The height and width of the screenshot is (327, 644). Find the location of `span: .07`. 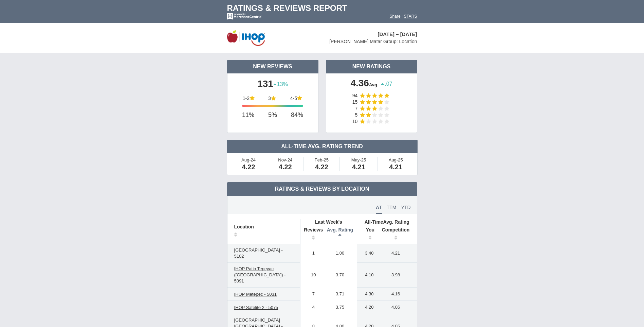

span: .07 is located at coordinates (386, 84).